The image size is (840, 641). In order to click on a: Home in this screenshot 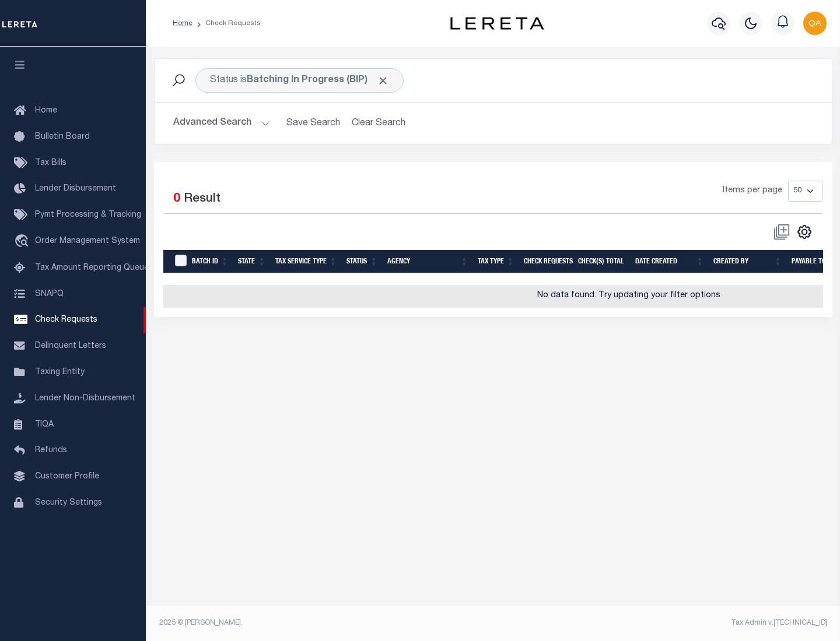, I will do `click(183, 24)`.